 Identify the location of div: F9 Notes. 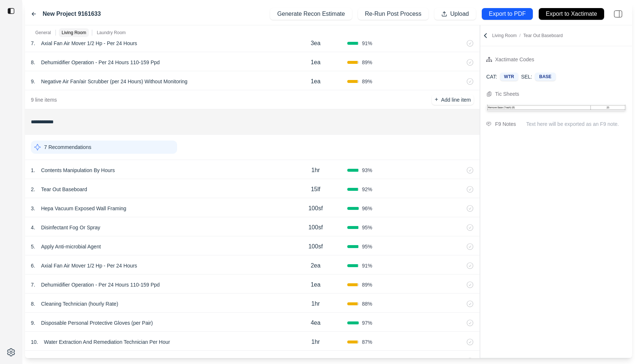
(505, 124).